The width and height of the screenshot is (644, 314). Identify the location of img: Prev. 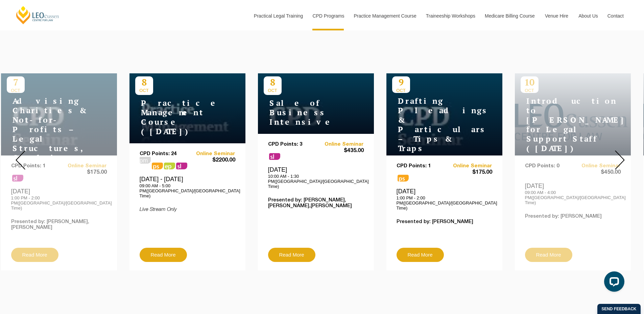
(20, 160).